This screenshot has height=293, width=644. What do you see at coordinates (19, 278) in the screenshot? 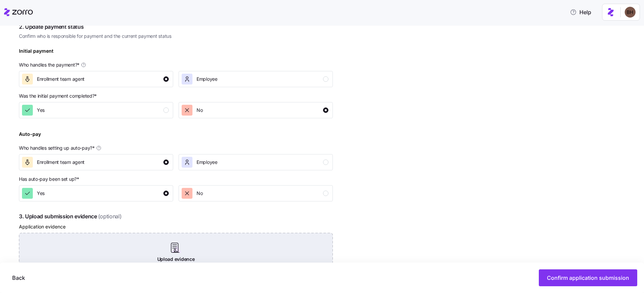
I see `button: Back` at bounding box center [19, 278].